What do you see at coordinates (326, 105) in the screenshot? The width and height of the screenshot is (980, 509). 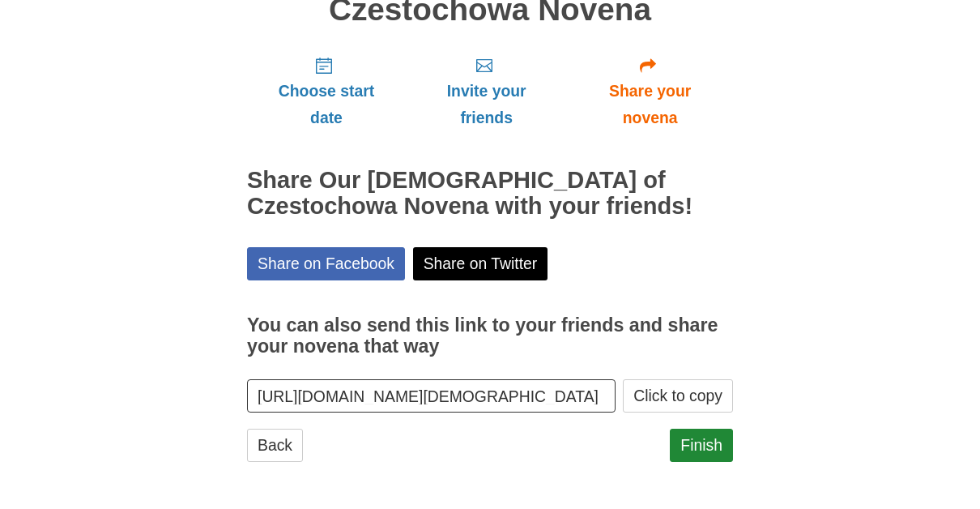 I see `span: Choose start date` at bounding box center [326, 105].